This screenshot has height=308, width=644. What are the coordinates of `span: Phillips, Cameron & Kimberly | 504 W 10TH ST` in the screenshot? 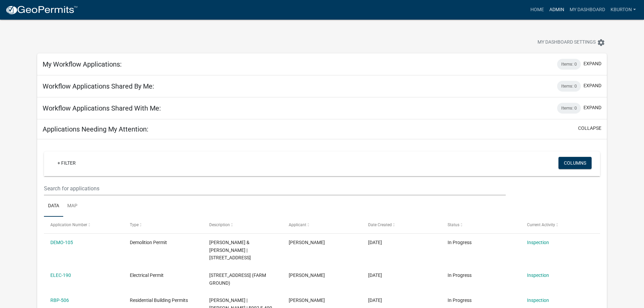 It's located at (230, 250).